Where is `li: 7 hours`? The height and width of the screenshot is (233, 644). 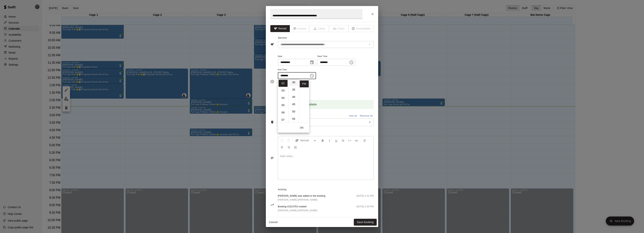 li: 7 hours is located at coordinates (283, 120).